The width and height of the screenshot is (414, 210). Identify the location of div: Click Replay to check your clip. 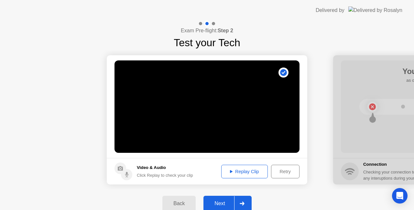
(165, 175).